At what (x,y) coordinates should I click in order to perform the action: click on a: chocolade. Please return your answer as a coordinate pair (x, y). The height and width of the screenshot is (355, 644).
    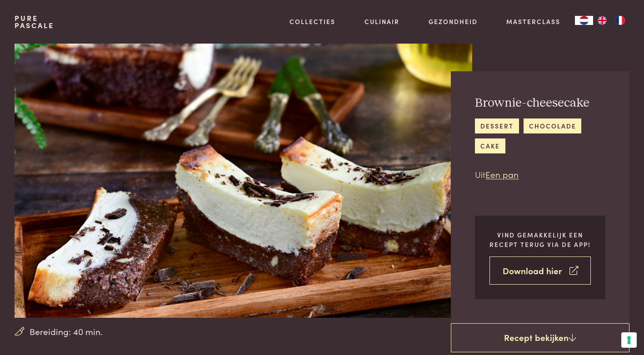
    Looking at the image, I should click on (552, 126).